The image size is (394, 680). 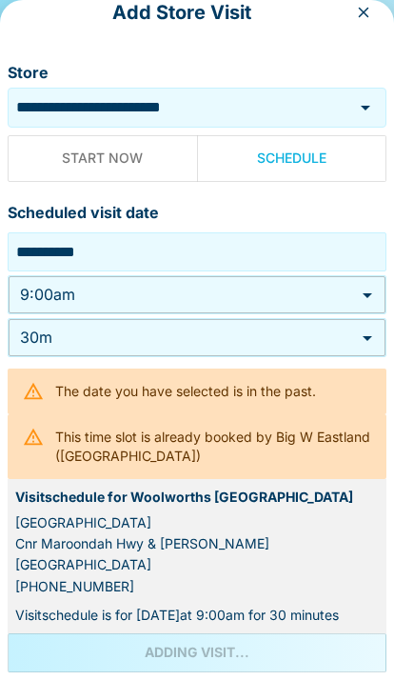 What do you see at coordinates (186, 392) in the screenshot?
I see `div: The date you have selected is in the past.` at bounding box center [186, 392].